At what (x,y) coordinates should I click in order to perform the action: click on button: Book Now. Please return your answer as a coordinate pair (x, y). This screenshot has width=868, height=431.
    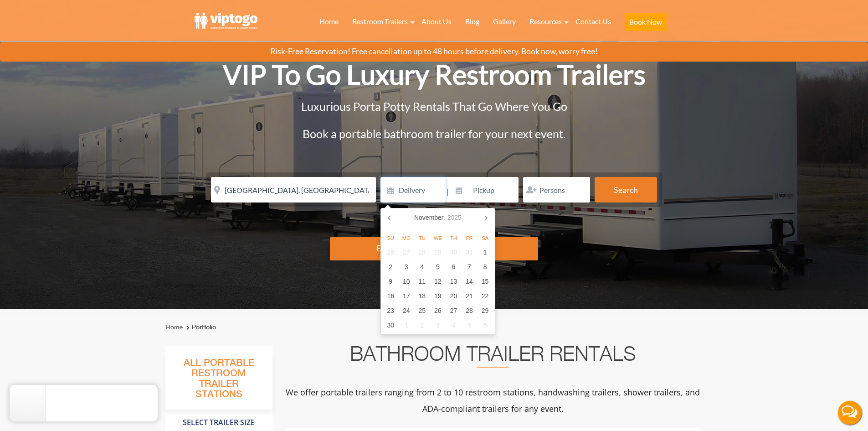
    Looking at the image, I should click on (645, 22).